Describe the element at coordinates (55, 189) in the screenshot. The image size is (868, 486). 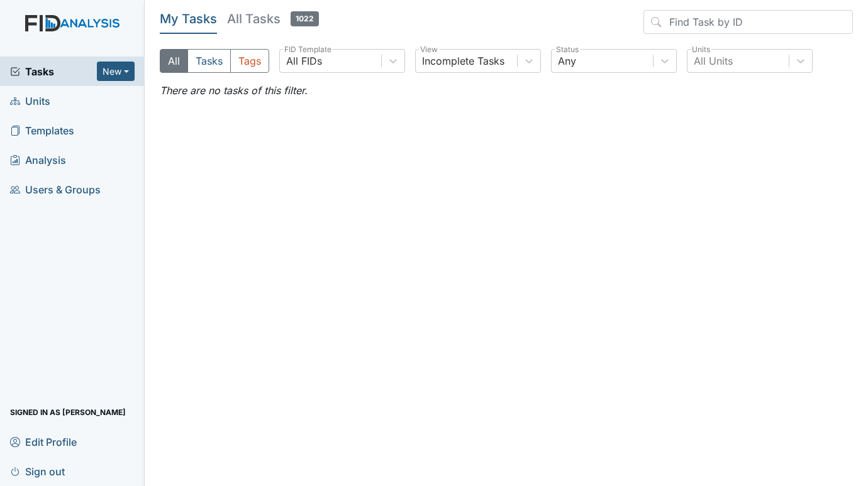
I see `span: Users & Groups` at that location.